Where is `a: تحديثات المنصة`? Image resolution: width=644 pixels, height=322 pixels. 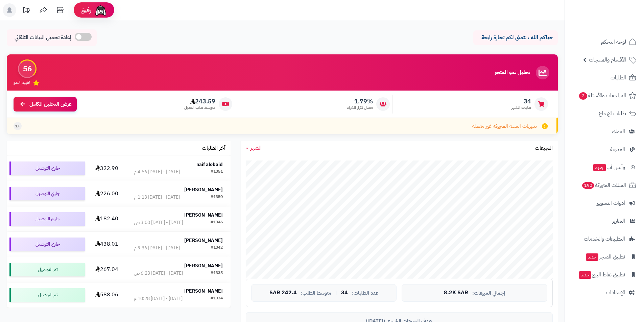 a: تحديثات المنصة is located at coordinates (26, 11).